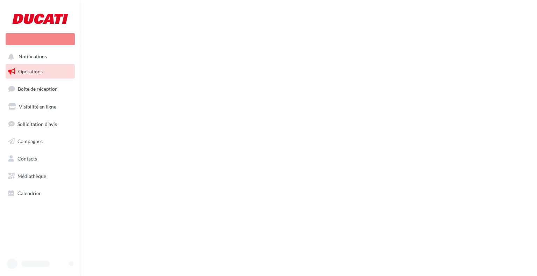  Describe the element at coordinates (40, 89) in the screenshot. I see `a: Boîte de réception` at that location.